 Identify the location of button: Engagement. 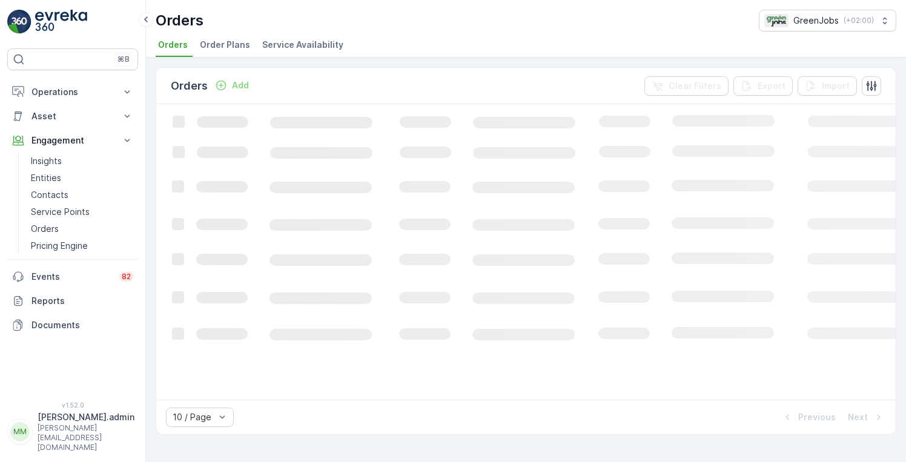
(73, 141).